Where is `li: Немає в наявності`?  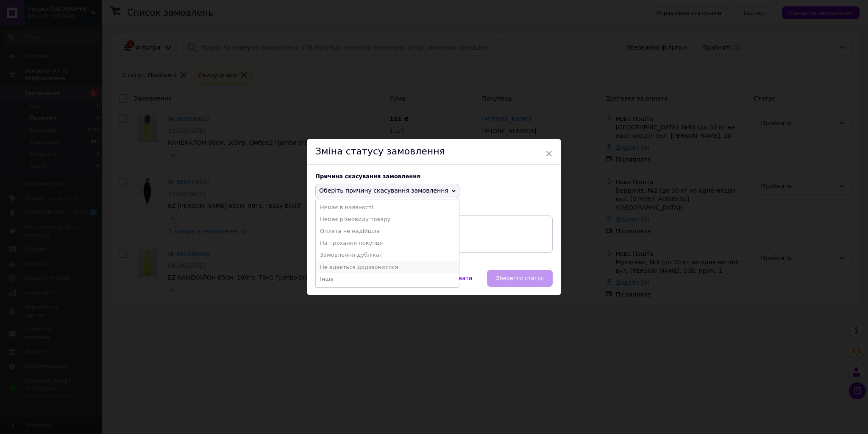 li: Немає в наявності is located at coordinates (387, 207).